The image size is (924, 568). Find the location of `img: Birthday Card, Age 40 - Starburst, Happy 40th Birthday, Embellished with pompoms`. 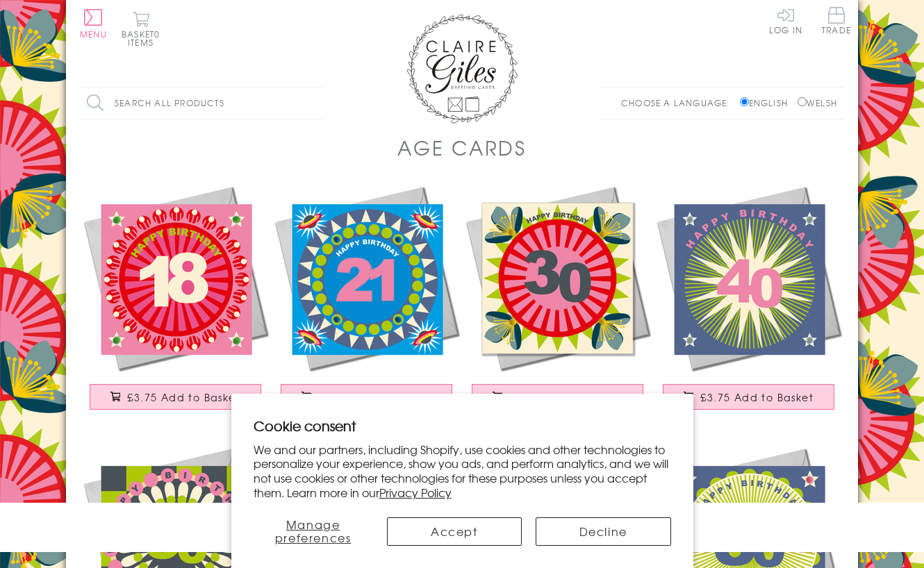

img: Birthday Card, Age 40 - Starburst, Happy 40th Birthday, Embellished with pompoms is located at coordinates (749, 278).